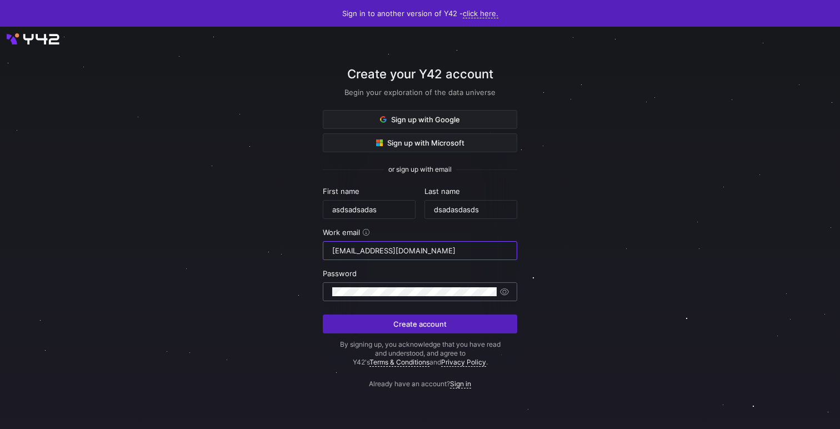  Describe the element at coordinates (340, 273) in the screenshot. I see `span: Password` at that location.